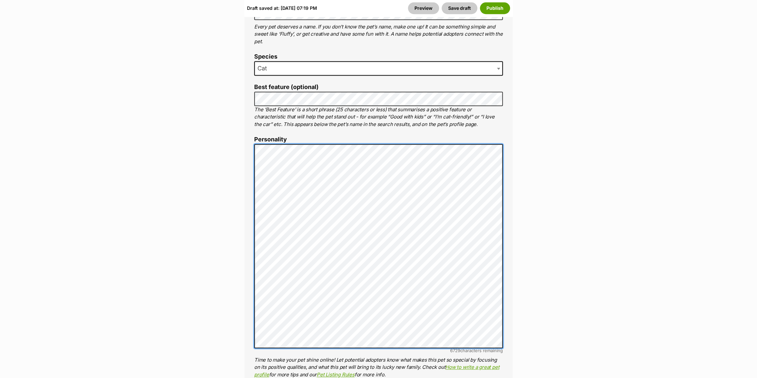  What do you see at coordinates (379, 57) in the screenshot?
I see `label: Species` at bounding box center [379, 57].